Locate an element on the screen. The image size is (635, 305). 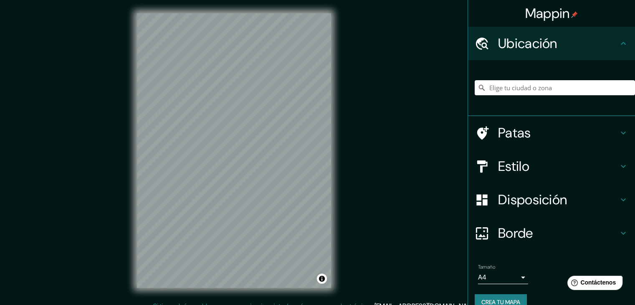
input: Elige tu ciudad o zona is located at coordinates (555, 88).